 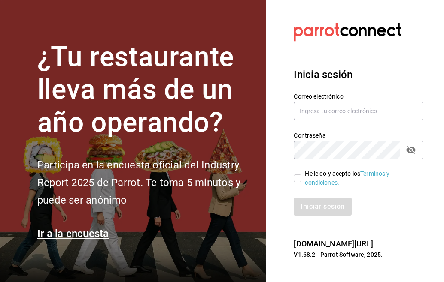 I want to click on h1: ¿Tu restaurante lleva más de un año operando?, so click(x=147, y=90).